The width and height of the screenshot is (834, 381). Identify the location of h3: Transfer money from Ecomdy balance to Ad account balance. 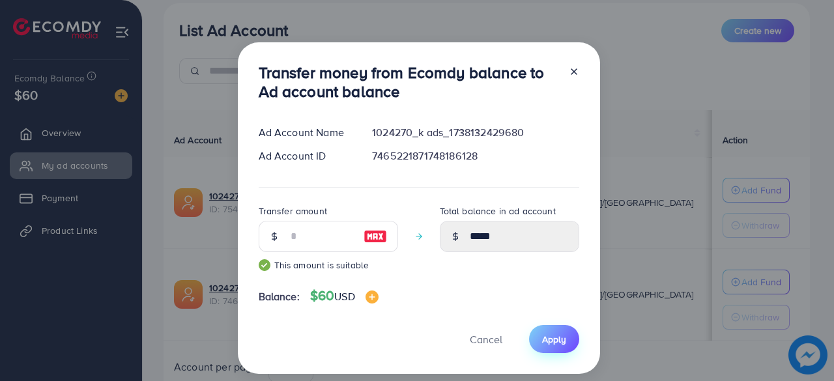
(409, 82).